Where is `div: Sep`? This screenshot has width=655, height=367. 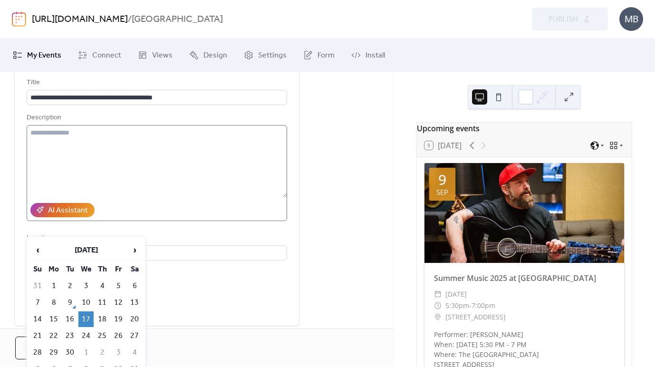 div: Sep is located at coordinates (442, 192).